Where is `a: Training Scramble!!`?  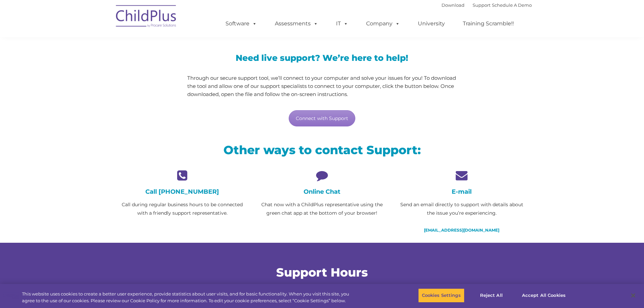
a: Training Scramble!! is located at coordinates (488, 24).